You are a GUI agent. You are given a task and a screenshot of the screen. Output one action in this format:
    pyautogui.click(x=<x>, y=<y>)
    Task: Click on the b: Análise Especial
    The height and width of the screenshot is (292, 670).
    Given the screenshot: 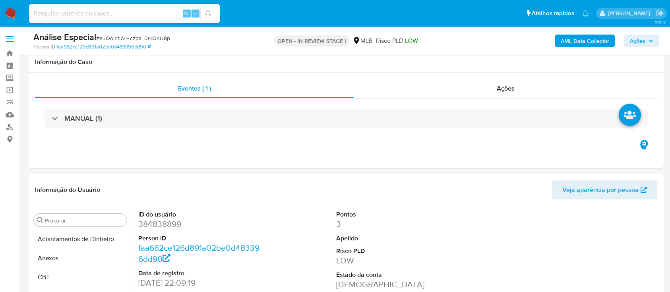 What is the action you would take?
    pyautogui.click(x=65, y=37)
    